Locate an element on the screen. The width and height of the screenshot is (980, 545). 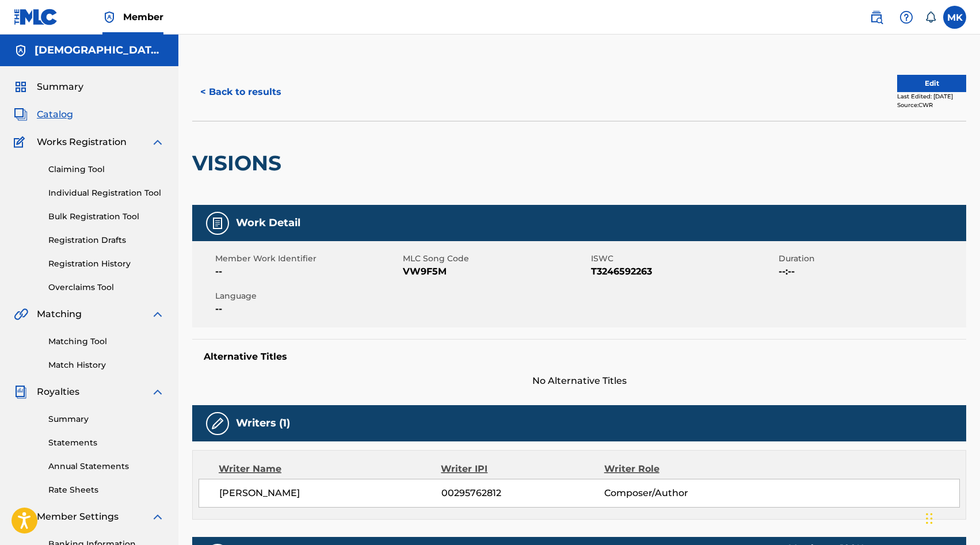
div: Help is located at coordinates (906, 17).